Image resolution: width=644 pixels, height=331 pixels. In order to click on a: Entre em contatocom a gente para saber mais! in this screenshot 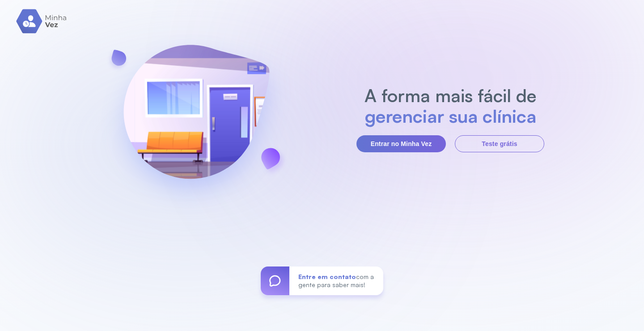, I will do `click(322, 280)`.